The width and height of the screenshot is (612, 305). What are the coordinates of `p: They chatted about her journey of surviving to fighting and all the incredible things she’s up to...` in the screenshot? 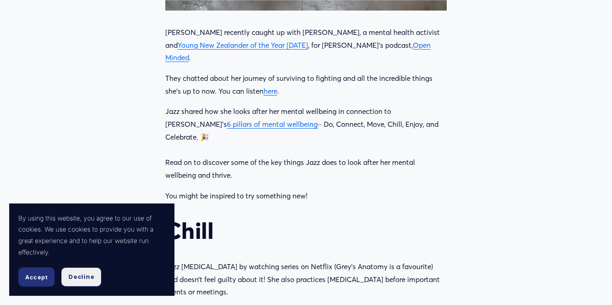 It's located at (306, 84).